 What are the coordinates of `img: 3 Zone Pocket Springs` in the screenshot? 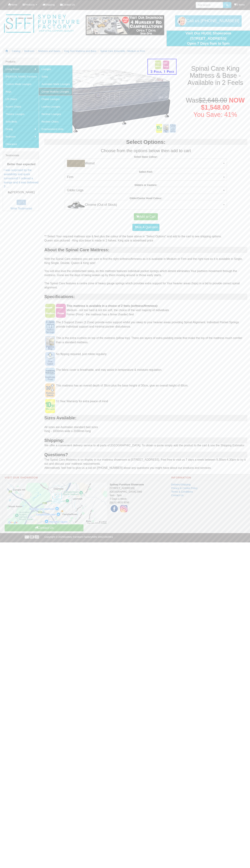 It's located at (50, 327).